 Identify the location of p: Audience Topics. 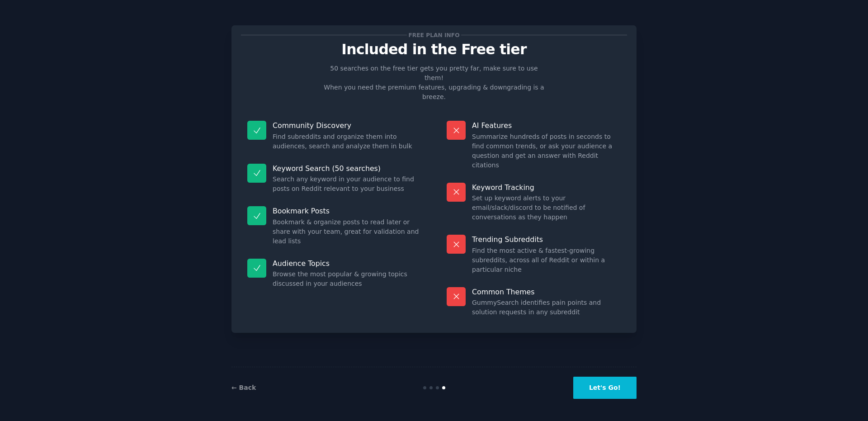
(347, 263).